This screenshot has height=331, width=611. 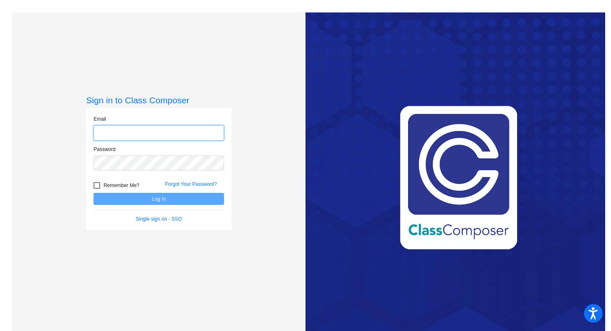 I want to click on span: Remember Me?, so click(x=121, y=186).